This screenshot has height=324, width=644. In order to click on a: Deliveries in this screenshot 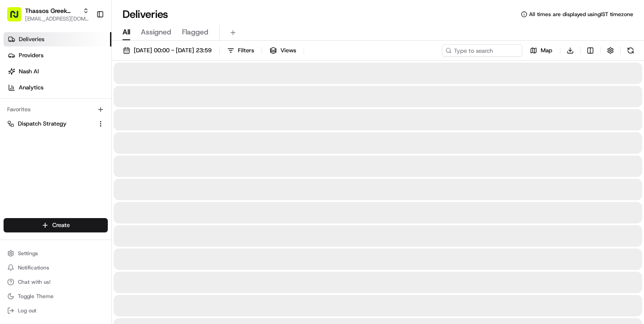, I will do `click(57, 39)`.